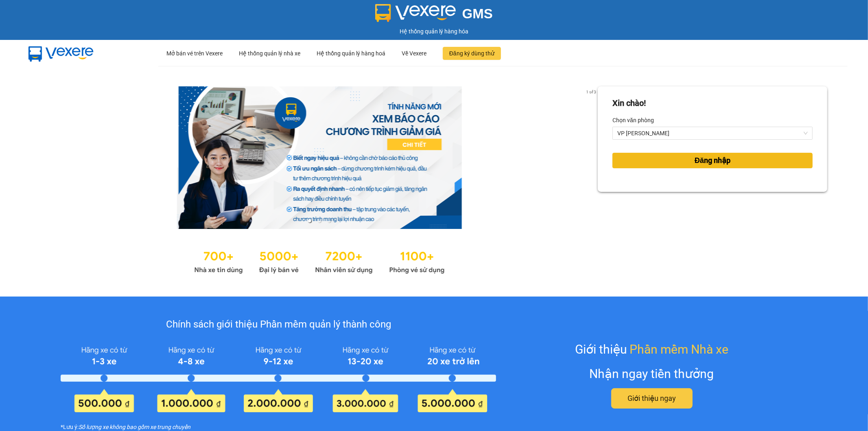 The image size is (868, 431). What do you see at coordinates (629, 103) in the screenshot?
I see `div: Xin chào!` at bounding box center [629, 103].